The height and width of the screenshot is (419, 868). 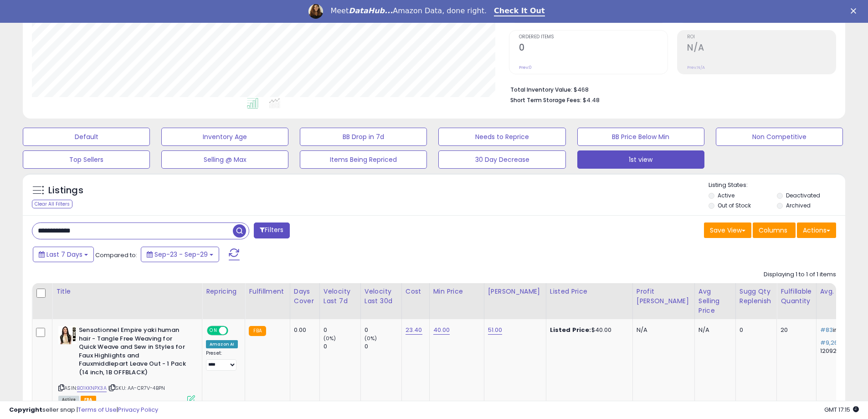 What do you see at coordinates (855, 11) in the screenshot?
I see `div: Close` at bounding box center [855, 11].